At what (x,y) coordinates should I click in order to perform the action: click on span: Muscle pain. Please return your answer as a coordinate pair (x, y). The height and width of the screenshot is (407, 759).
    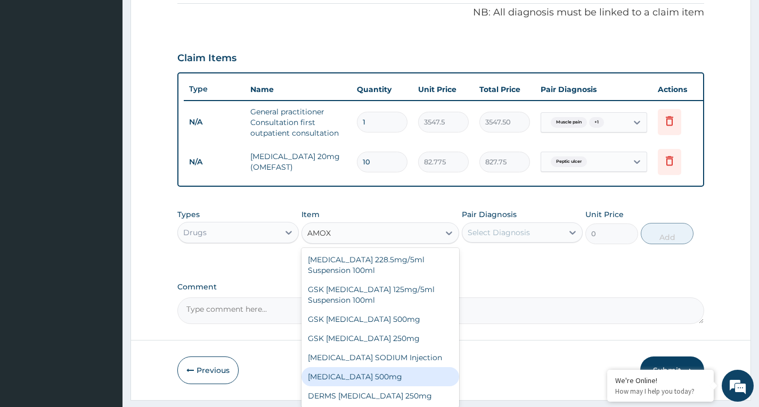
    Looking at the image, I should click on (569, 122).